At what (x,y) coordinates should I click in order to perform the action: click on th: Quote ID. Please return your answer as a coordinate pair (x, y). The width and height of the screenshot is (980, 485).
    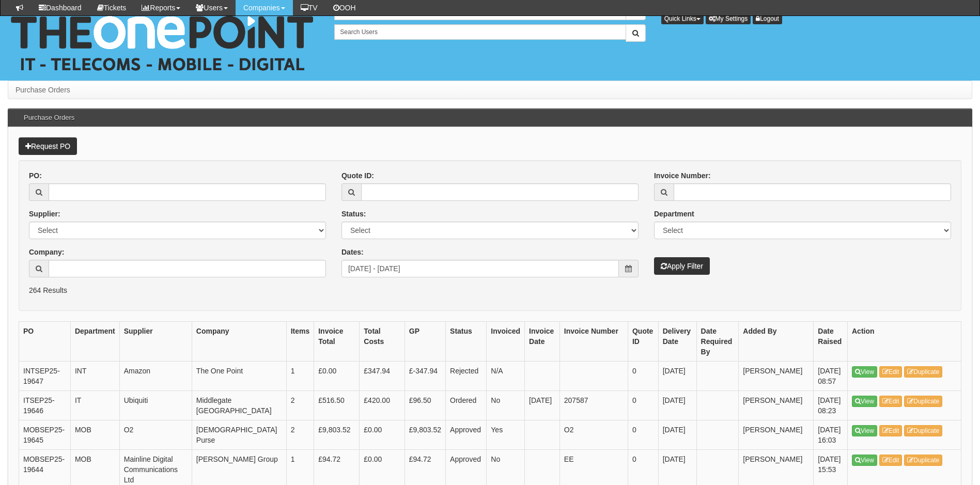
    Looking at the image, I should click on (642, 342).